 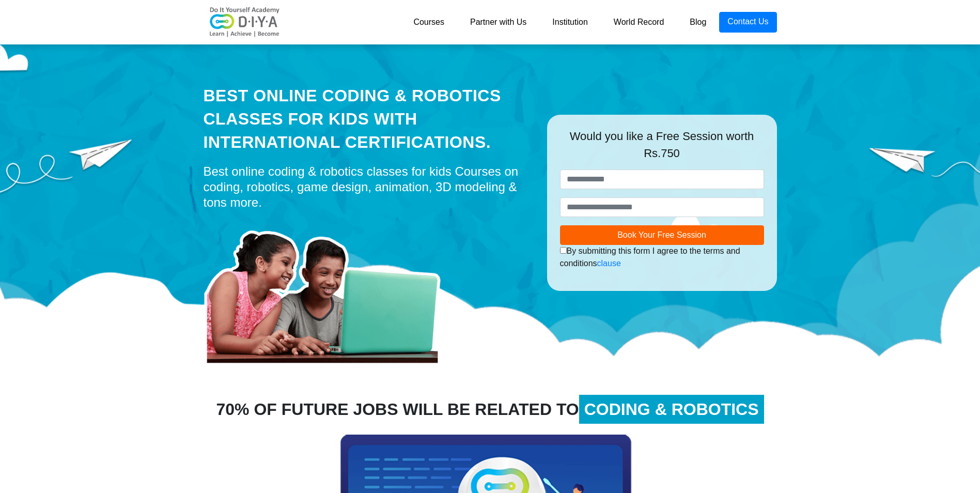 I want to click on span: Book Your Free Session, so click(x=662, y=235).